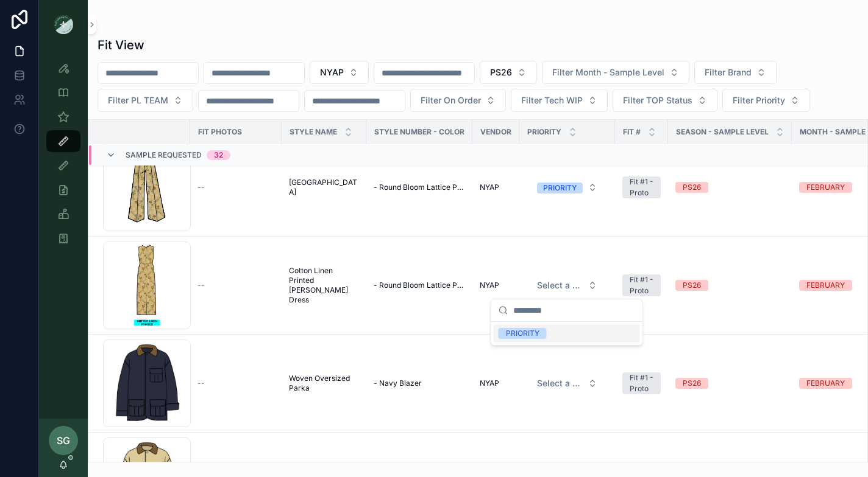 This screenshot has width=868, height=477. Describe the element at coordinates (420, 383) in the screenshot. I see `a: - Navy Blazer` at that location.